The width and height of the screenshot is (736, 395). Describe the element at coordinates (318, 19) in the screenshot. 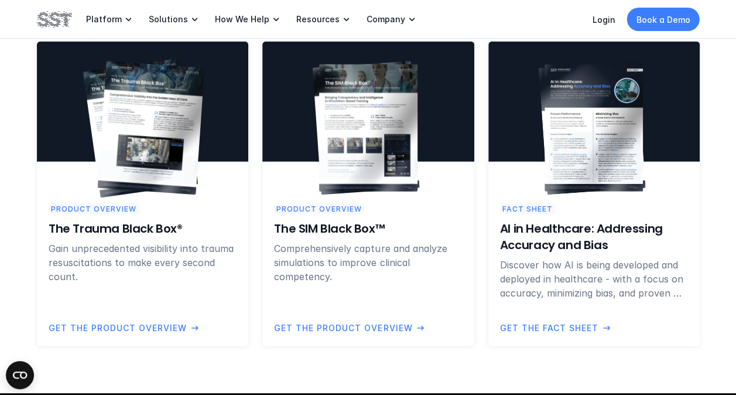

I see `p: Resources` at that location.